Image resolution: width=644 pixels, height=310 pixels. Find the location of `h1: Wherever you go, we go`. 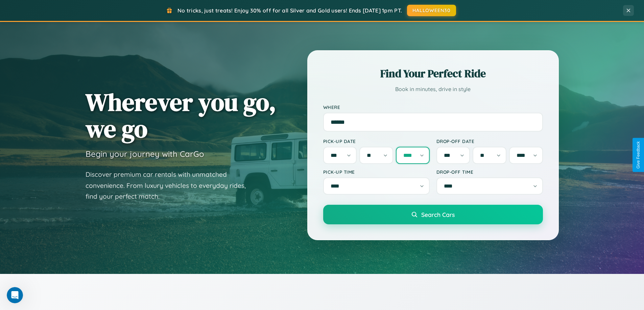

h1: Wherever you go, we go is located at coordinates (181, 115).